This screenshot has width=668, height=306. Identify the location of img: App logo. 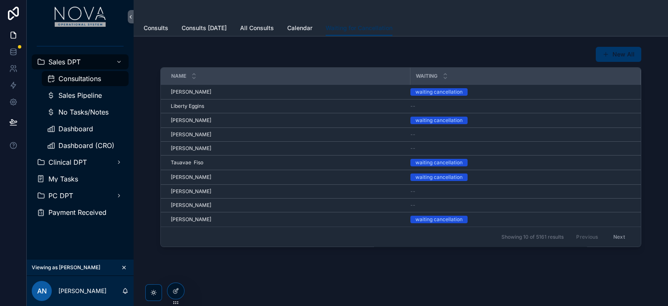
(80, 17).